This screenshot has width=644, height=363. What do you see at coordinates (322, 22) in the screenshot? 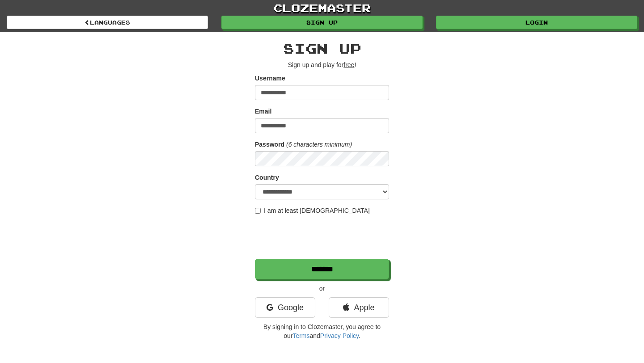
I see `a: Sign up` at bounding box center [322, 22].